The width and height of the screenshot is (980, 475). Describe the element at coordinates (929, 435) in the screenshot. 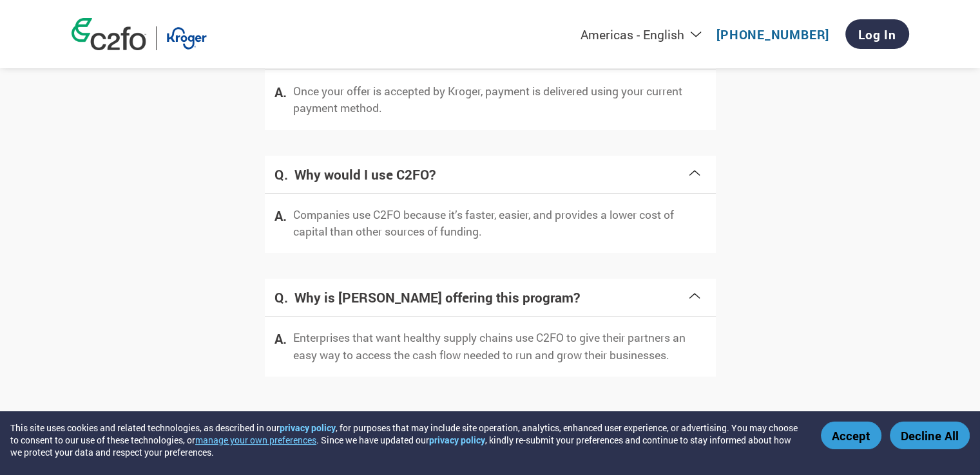

I see `button: Decline All` at that location.